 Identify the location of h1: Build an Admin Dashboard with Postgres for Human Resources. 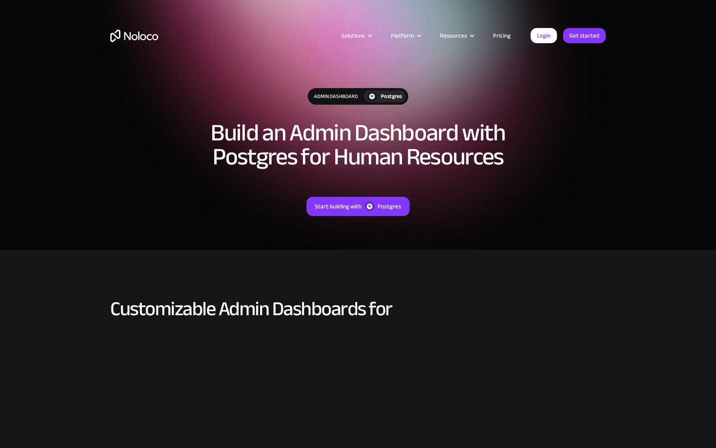
(358, 145).